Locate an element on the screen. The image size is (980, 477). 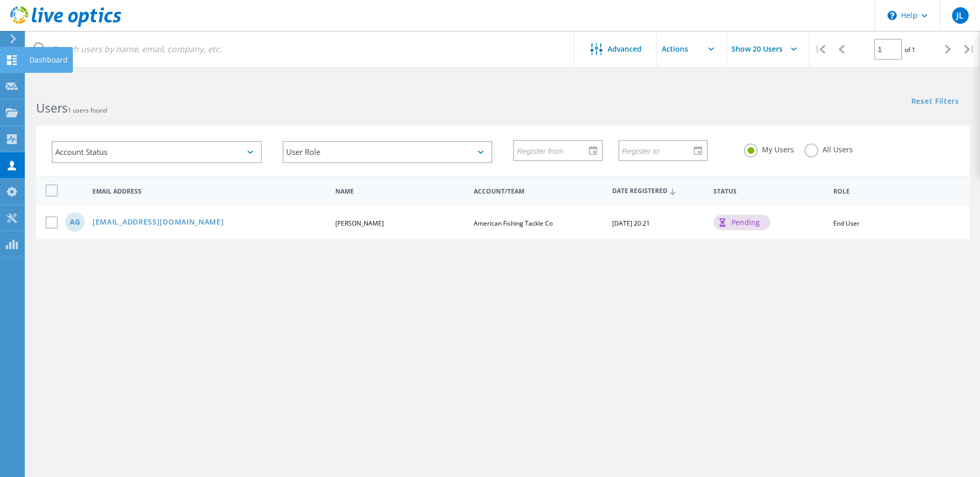
span: Role is located at coordinates (894, 192).